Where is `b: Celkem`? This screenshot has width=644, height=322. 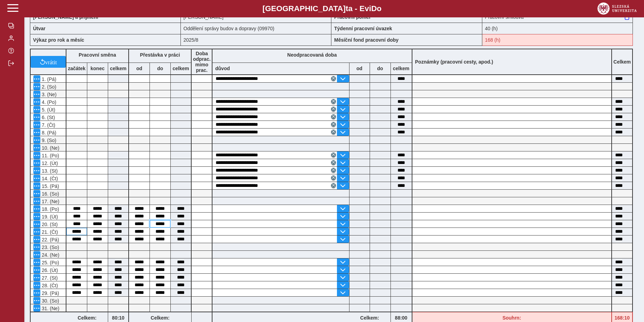
b: Celkem is located at coordinates (622, 62).